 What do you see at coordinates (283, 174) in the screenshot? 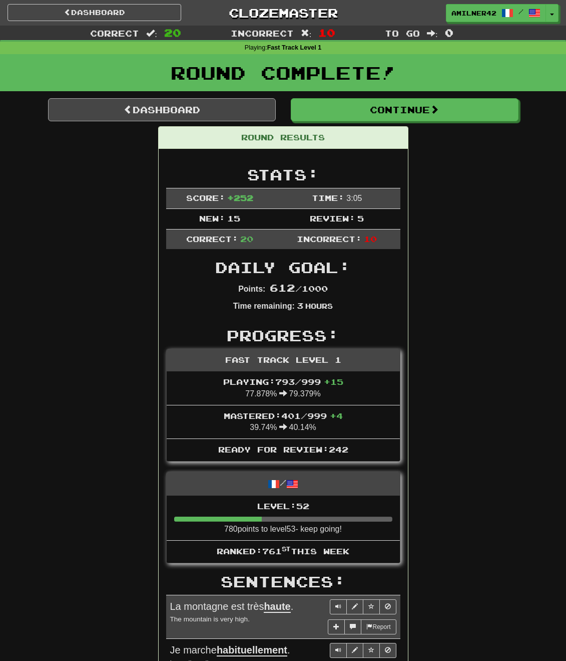
I see `h2: Stats:` at bounding box center [283, 174].